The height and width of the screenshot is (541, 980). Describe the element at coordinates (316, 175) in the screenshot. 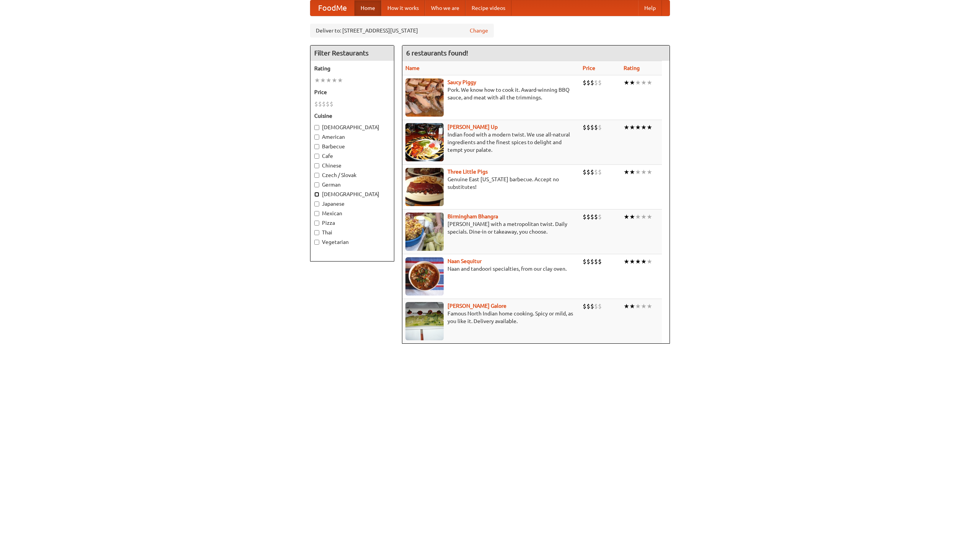

I see `input: Czech / Slovak` at that location.